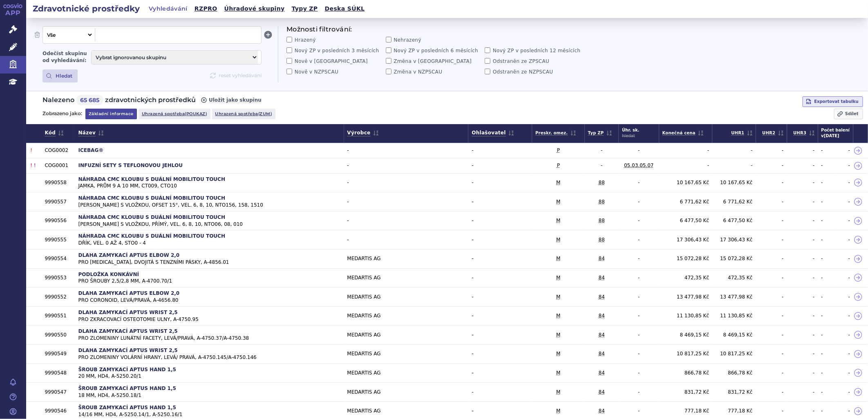 The image size is (868, 419). I want to click on span: UHR3, so click(804, 133).